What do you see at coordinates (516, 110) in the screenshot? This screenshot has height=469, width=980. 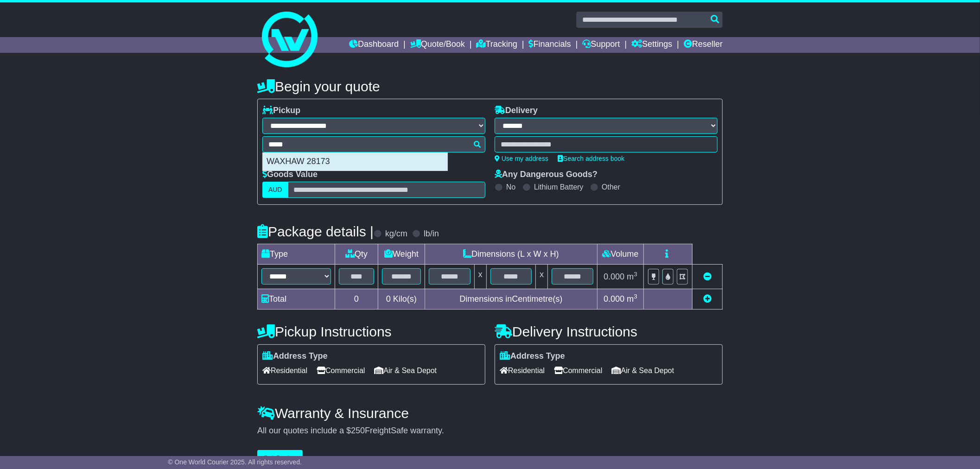 I see `label: Delivery` at bounding box center [516, 110].